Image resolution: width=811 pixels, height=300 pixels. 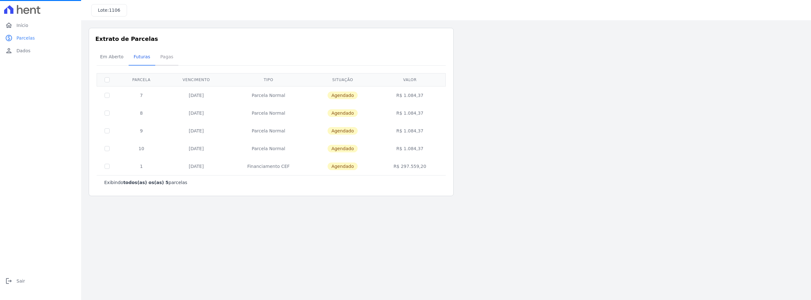 I want to click on p: Exibindo parcelas, so click(x=146, y=182).